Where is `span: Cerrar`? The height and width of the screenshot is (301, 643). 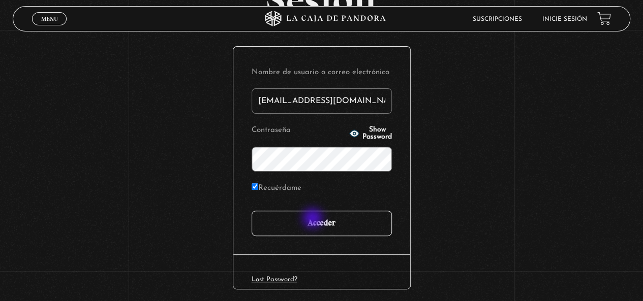
span: Cerrar is located at coordinates (49, 28).